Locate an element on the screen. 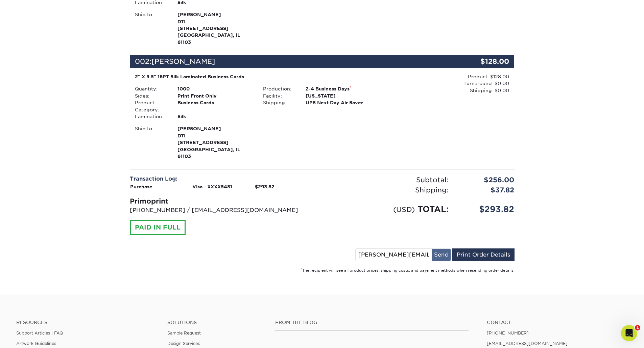 The image size is (644, 348). h4: Resources is located at coordinates (86, 322).